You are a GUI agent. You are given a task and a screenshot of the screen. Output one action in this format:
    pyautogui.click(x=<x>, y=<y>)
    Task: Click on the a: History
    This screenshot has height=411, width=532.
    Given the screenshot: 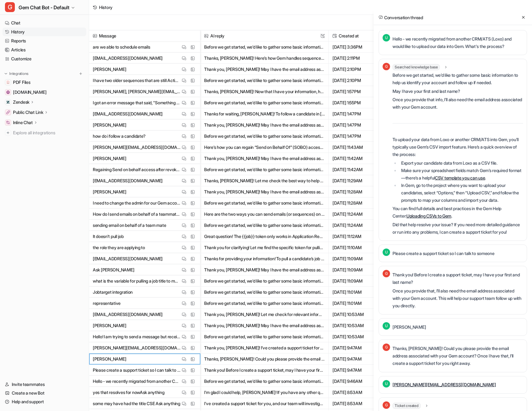 What is the action you would take?
    pyautogui.click(x=44, y=32)
    